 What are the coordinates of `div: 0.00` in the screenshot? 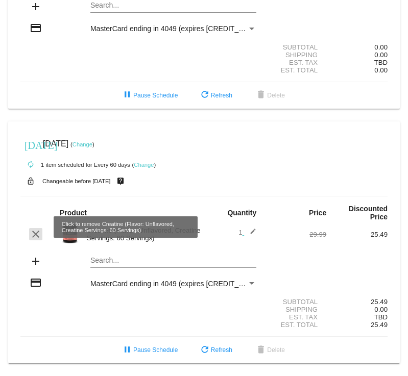 It's located at (357, 47).